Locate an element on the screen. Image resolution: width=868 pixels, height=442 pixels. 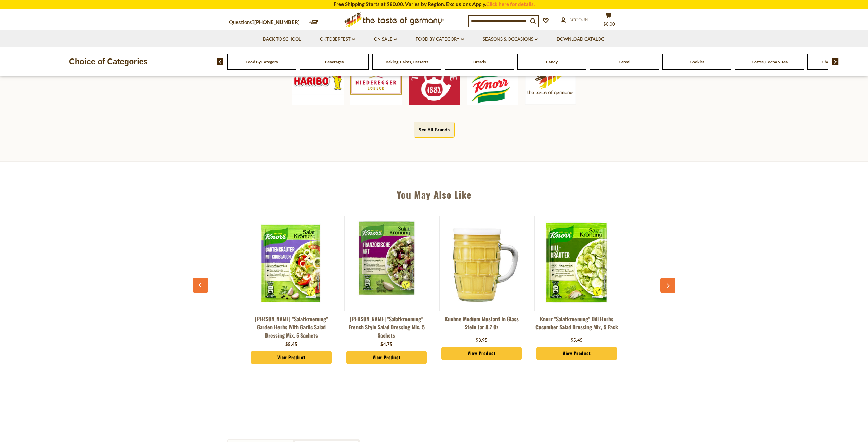
a: Beverages is located at coordinates (334, 62).